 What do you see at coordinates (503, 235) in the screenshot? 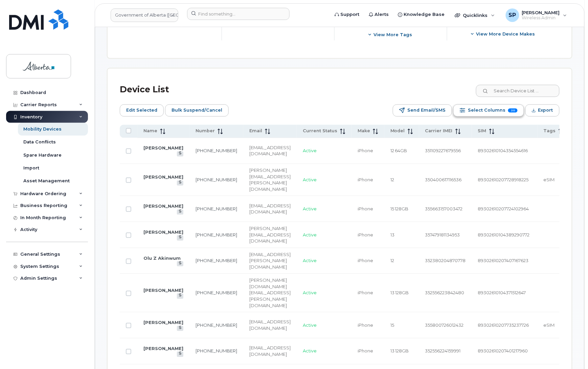
I see `span: 89302610104389290772` at bounding box center [503, 235].